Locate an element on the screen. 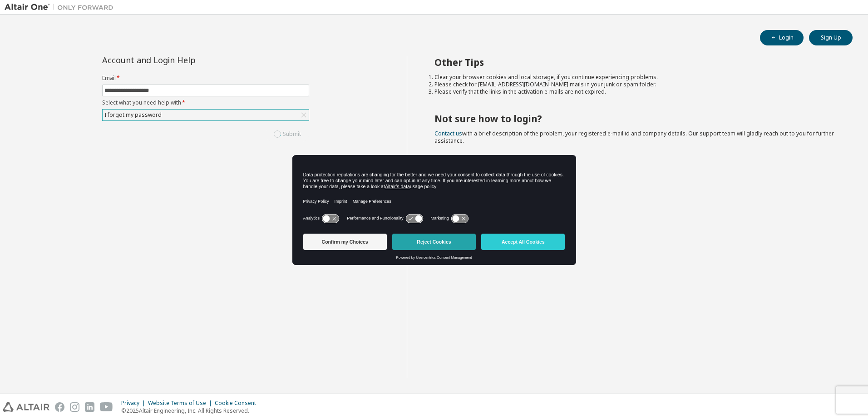 This screenshot has height=420, width=868. span: with a brief description of the problem, your registered e-mail id and company details. Our suppo... is located at coordinates (634, 137).